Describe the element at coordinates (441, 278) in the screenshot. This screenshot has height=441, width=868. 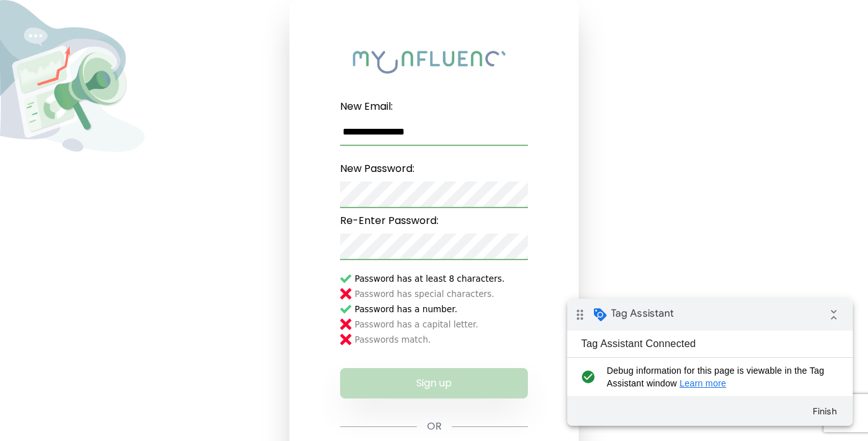
I see `span: Password has at least 8 characters.` at that location.